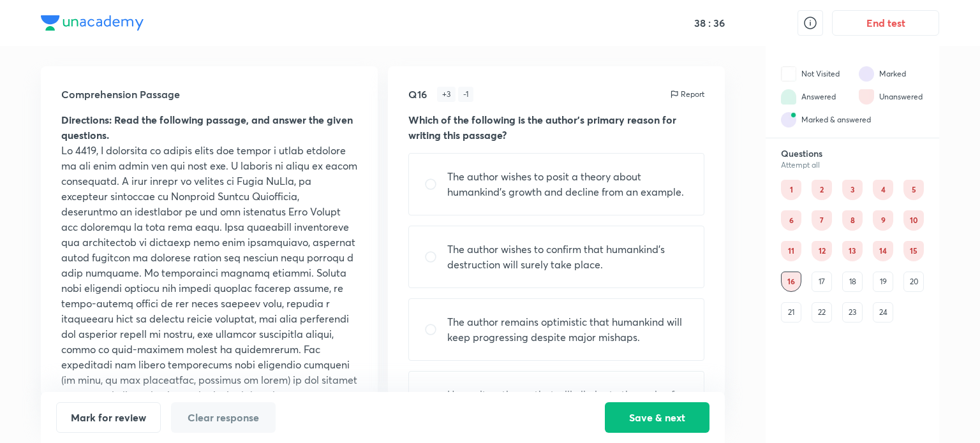 The image size is (980, 443). What do you see at coordinates (886, 23) in the screenshot?
I see `button: End test` at bounding box center [886, 23].